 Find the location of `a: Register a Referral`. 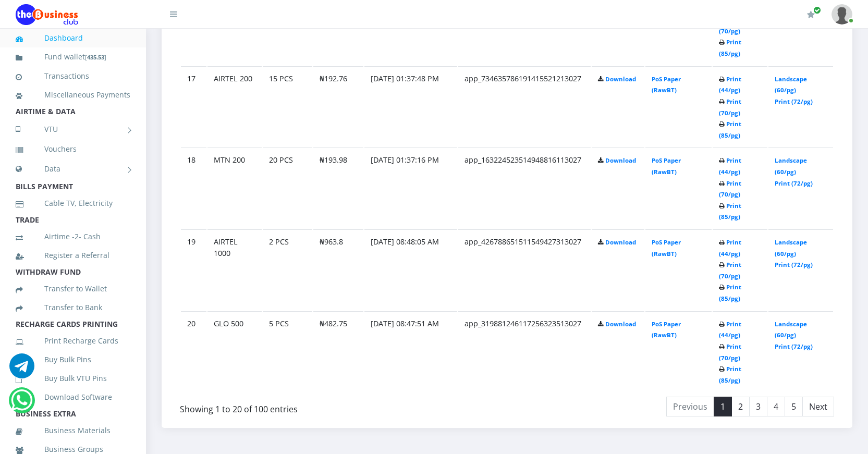

a: Register a Referral is located at coordinates (73, 256).